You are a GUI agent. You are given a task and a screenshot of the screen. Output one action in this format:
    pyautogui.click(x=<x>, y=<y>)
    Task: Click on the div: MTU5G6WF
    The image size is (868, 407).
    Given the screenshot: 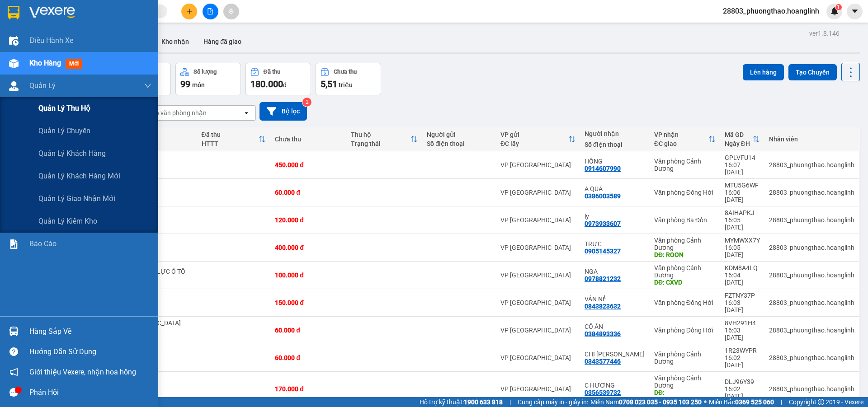 What is the action you would take?
    pyautogui.click(x=742, y=186)
    